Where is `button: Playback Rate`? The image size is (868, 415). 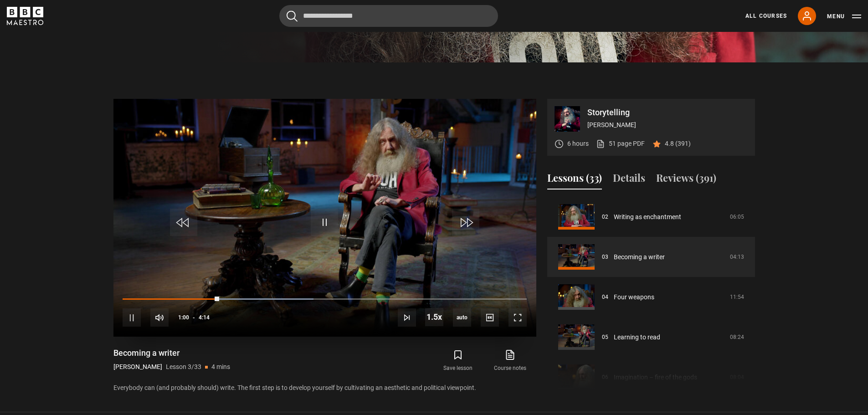
button: Playback Rate is located at coordinates (434, 317).